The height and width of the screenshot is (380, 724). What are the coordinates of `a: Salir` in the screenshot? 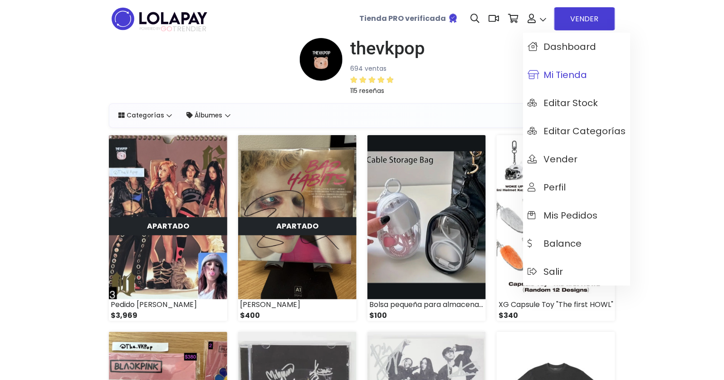 It's located at (576, 272).